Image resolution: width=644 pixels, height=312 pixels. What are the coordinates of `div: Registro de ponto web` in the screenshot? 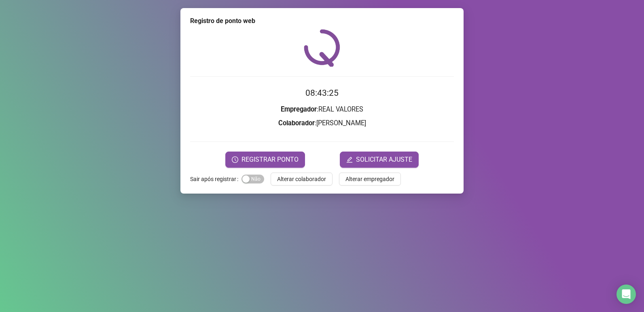 It's located at (322, 21).